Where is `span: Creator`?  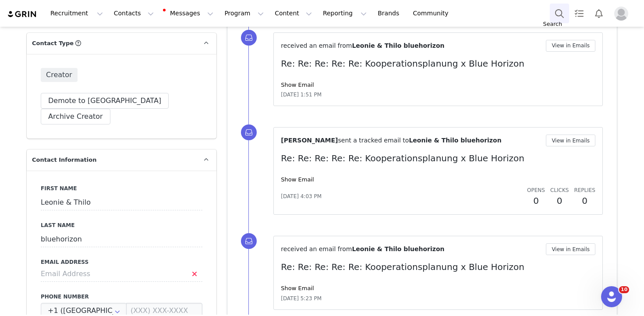
span: Creator is located at coordinates (59, 75).